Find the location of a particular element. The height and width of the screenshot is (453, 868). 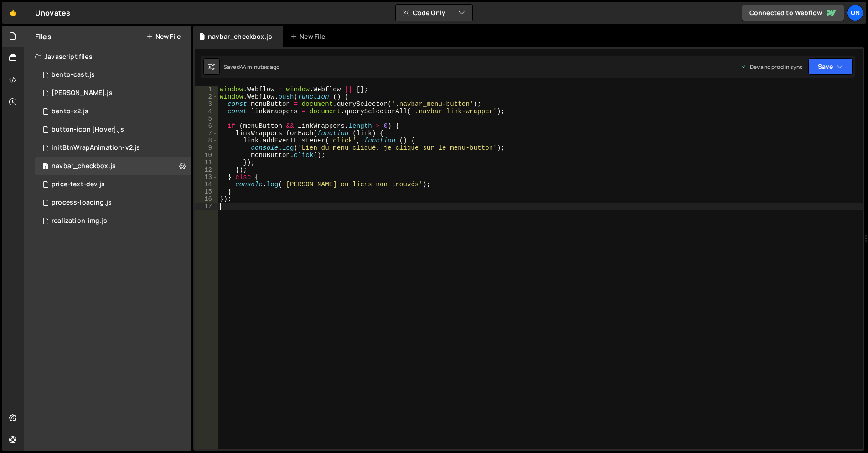

div: Dev and prod in sync is located at coordinates (771, 66).